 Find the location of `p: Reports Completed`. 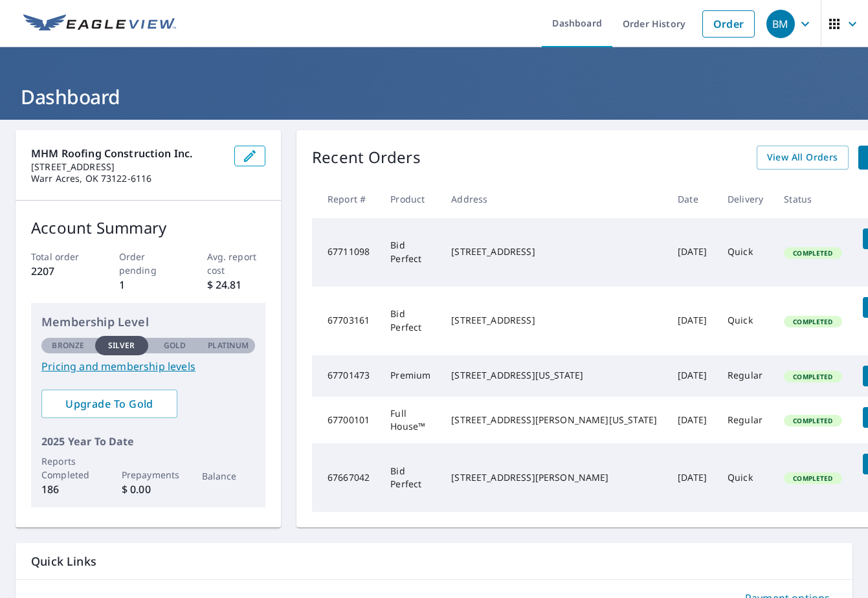

p: Reports Completed is located at coordinates (68, 469).